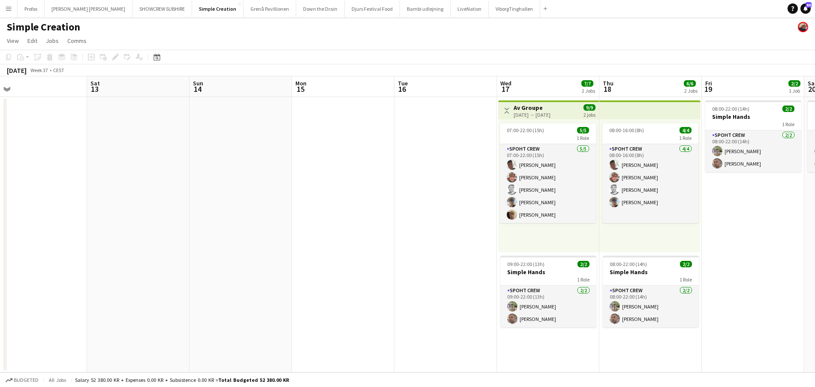  What do you see at coordinates (270, 9) in the screenshot?
I see `button: Grenå Pavillionen` at bounding box center [270, 9].